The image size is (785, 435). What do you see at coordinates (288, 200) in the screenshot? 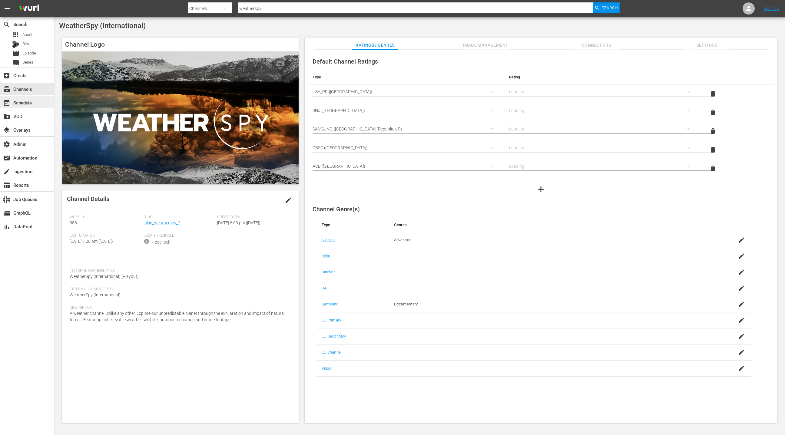
I see `button: edit` at bounding box center [288, 200].